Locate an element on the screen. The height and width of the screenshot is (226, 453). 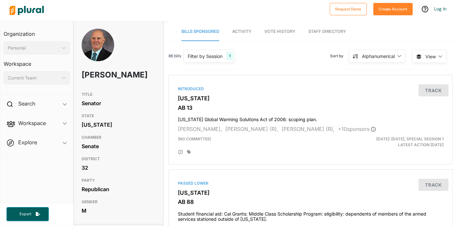
h4: Student financial aid: Cal Grants: Middle Class Scholarship Program: eligibility: dependents of m... is located at coordinates (311, 215).